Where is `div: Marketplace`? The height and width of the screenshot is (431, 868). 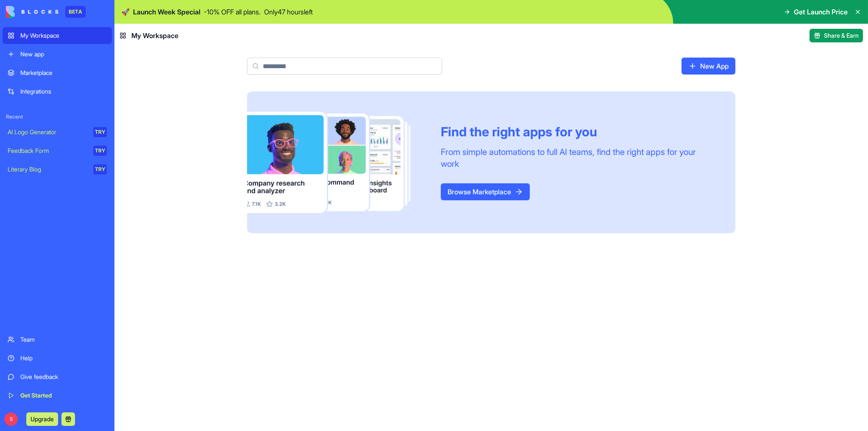
div: Marketplace is located at coordinates (63, 73).